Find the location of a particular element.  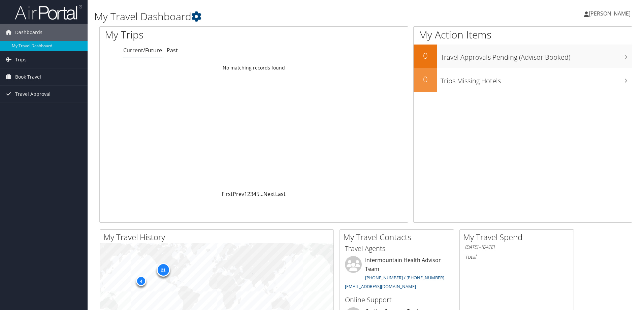

a: Current/Future is located at coordinates (142, 50).